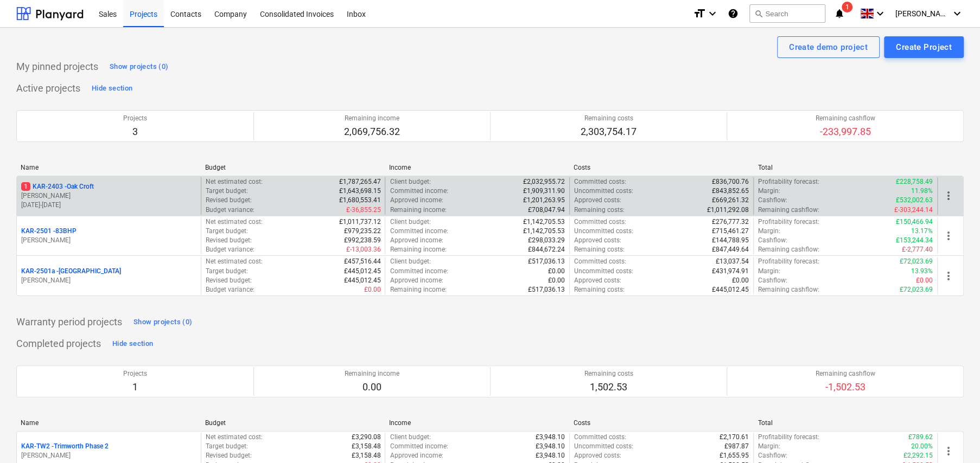 The height and width of the screenshot is (463, 980). What do you see at coordinates (293, 423) in the screenshot?
I see `div: Budget` at bounding box center [293, 423].